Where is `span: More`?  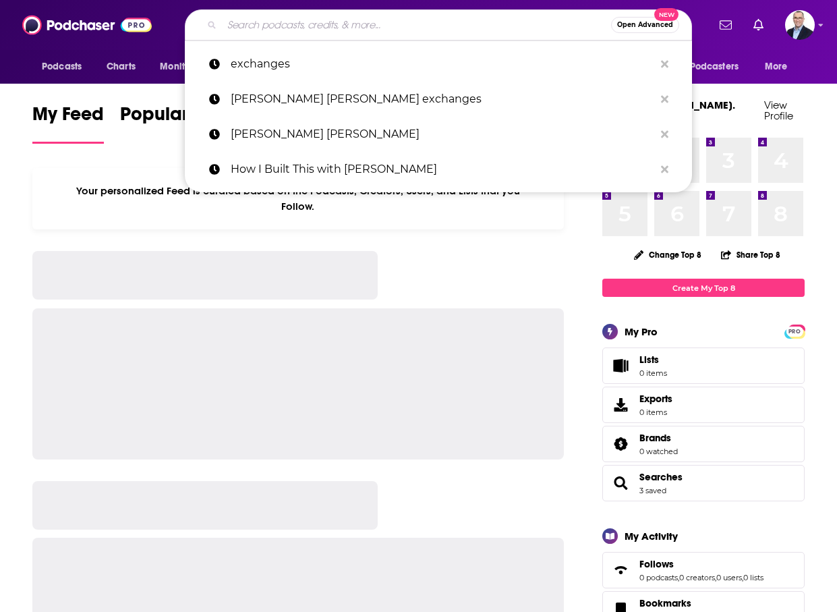 span: More is located at coordinates (777, 67).